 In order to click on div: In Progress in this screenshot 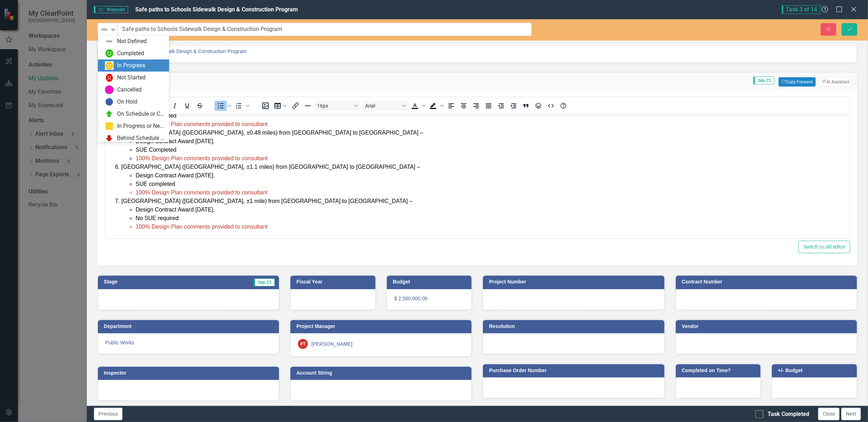, I will do `click(131, 65)`.